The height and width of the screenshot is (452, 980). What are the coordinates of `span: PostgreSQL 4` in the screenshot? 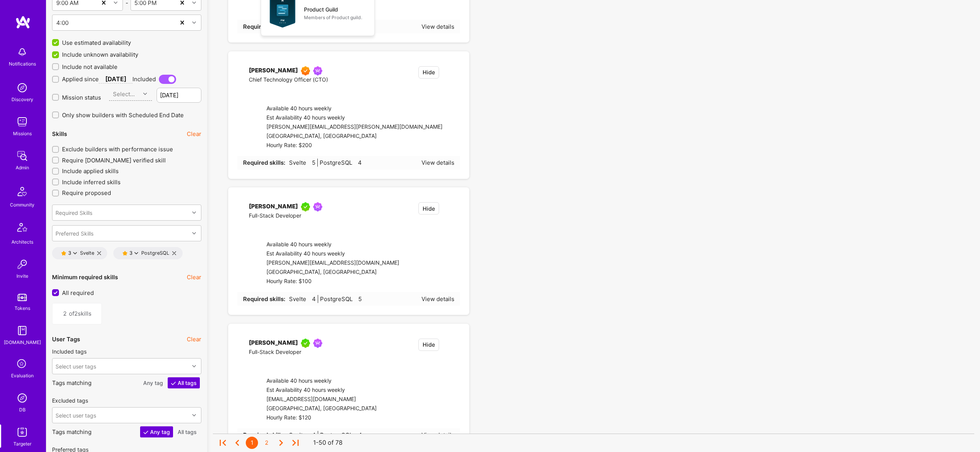 It's located at (339, 162).